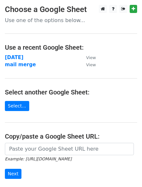 This screenshot has height=187, width=142. Describe the element at coordinates (69, 149) in the screenshot. I see `input: Paste your Google Sheet URL here` at that location.